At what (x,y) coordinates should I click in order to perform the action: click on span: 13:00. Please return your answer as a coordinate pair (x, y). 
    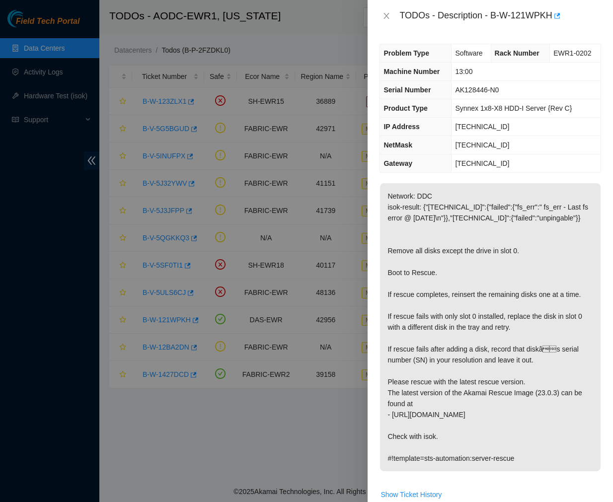
    Looking at the image, I should click on (464, 72).